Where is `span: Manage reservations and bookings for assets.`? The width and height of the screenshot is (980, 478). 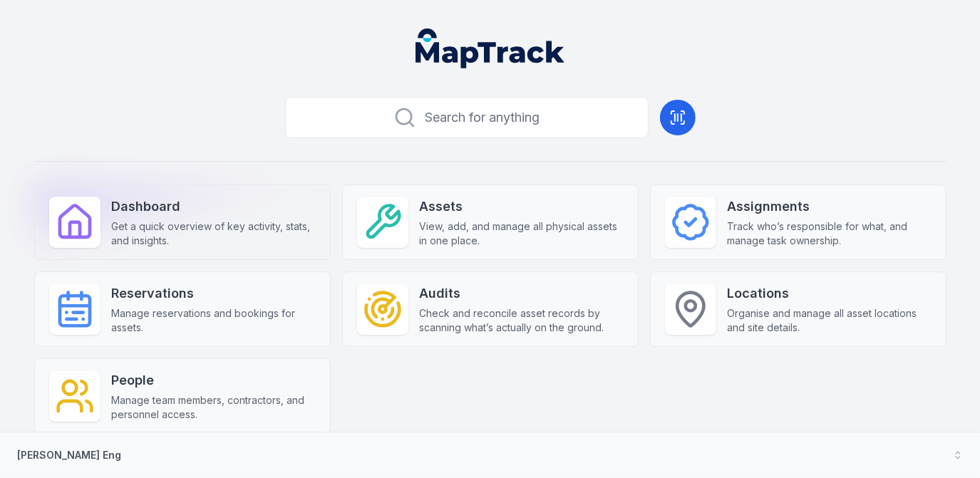
span: Manage reservations and bookings for assets. is located at coordinates (213, 320).